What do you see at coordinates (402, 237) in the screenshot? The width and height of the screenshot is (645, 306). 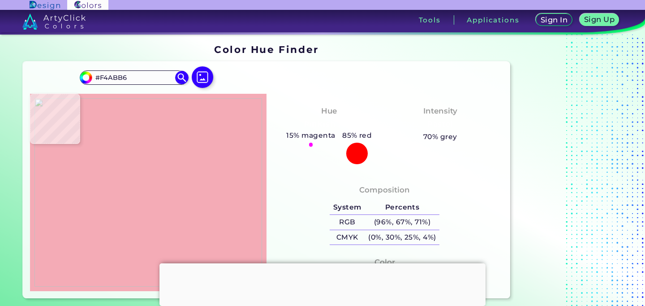 I see `h5: (0%, 30%, 25%, 4%)` at bounding box center [402, 237].